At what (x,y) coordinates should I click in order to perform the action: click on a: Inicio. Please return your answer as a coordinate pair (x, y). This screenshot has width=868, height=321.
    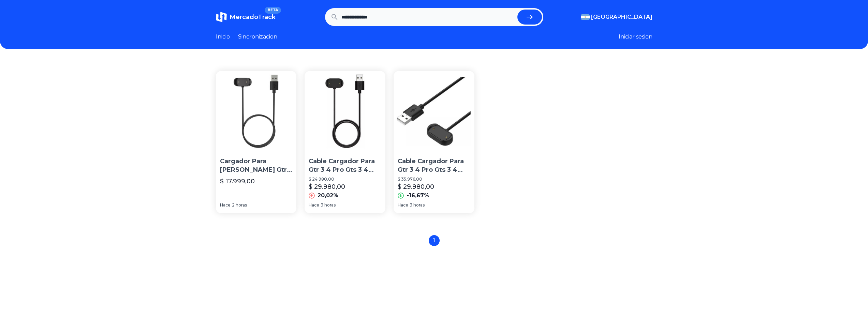
    Looking at the image, I should click on (223, 37).